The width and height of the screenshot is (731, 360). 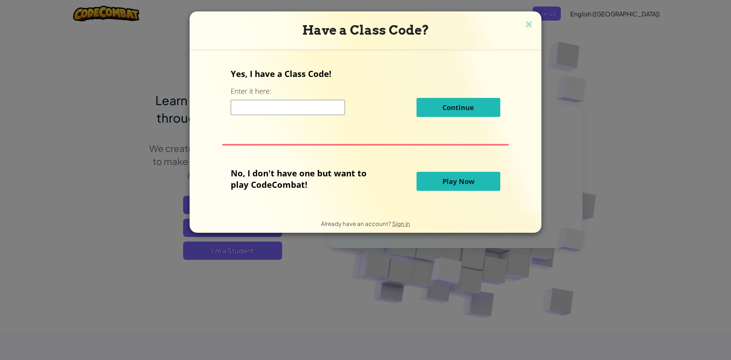 What do you see at coordinates (366, 30) in the screenshot?
I see `span: Have a Class Code?` at bounding box center [366, 30].